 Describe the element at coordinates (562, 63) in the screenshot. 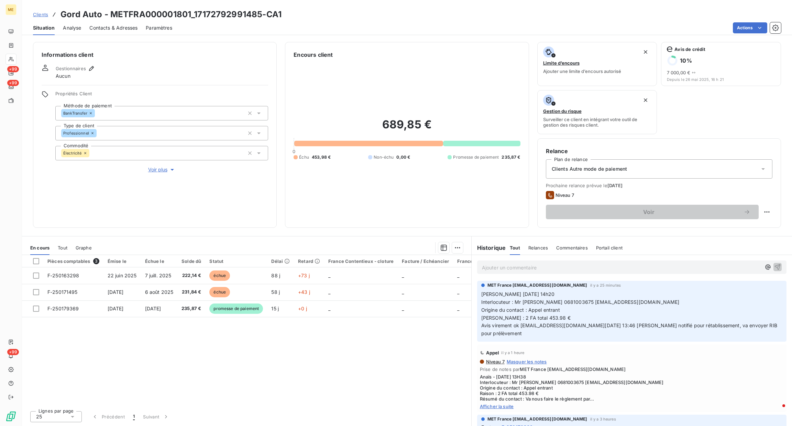

I see `span: Limite d’encours` at that location.